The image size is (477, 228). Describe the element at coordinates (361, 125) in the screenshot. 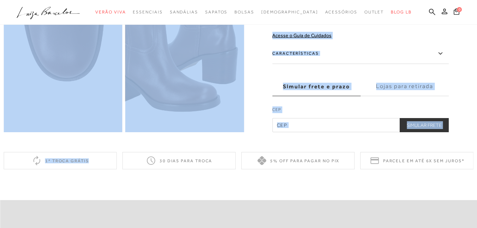

I see `input: CEP` at that location.